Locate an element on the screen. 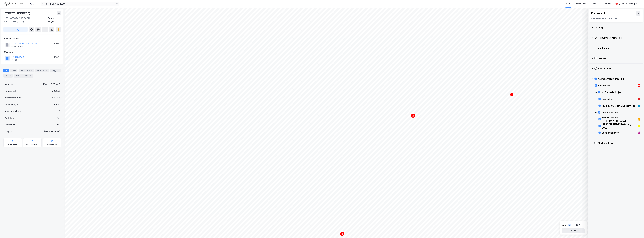 This screenshot has width=644, height=238. div: ESG is located at coordinates (8, 76).